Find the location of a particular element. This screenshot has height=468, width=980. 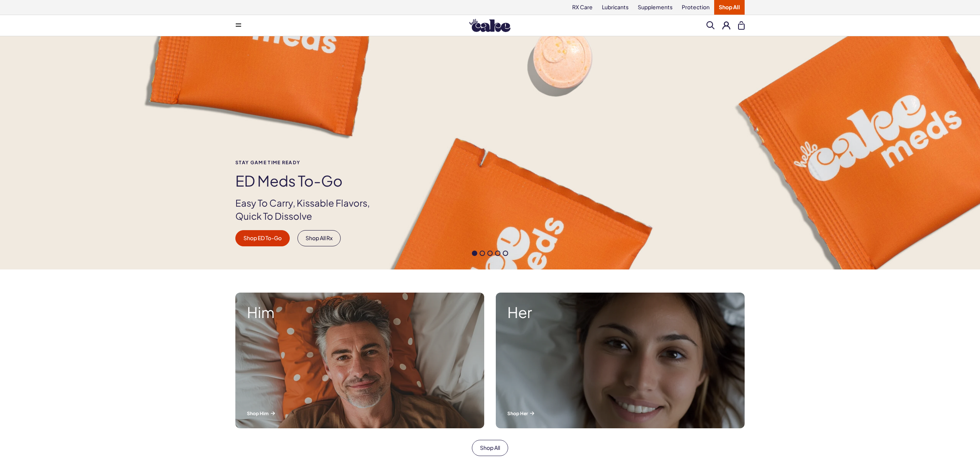

a: A woman smiling while lying in bed. Her Shop Her is located at coordinates (620, 360).